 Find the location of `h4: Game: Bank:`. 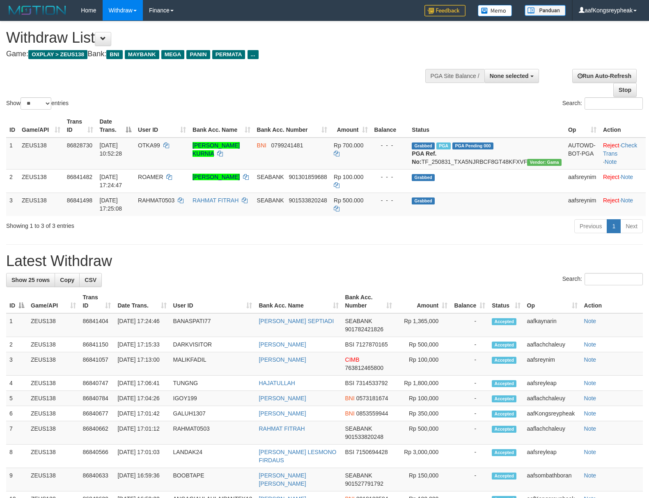

h4: Game: Bank: is located at coordinates (215, 54).